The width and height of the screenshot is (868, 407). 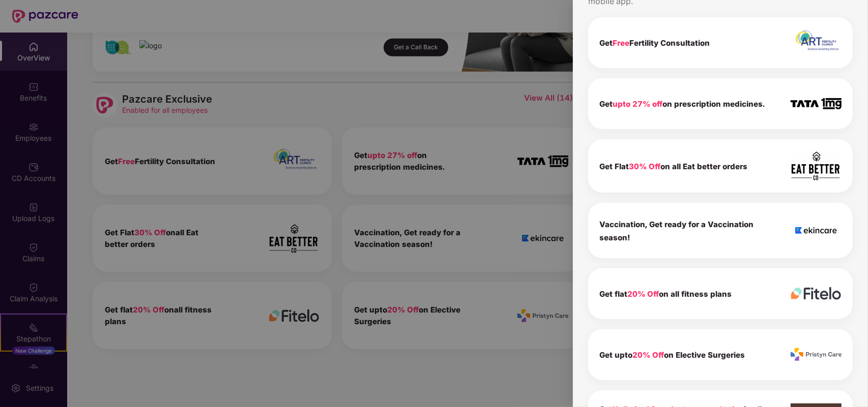 What do you see at coordinates (682, 104) in the screenshot?
I see `b: Get on prescription medicines.` at bounding box center [682, 104].